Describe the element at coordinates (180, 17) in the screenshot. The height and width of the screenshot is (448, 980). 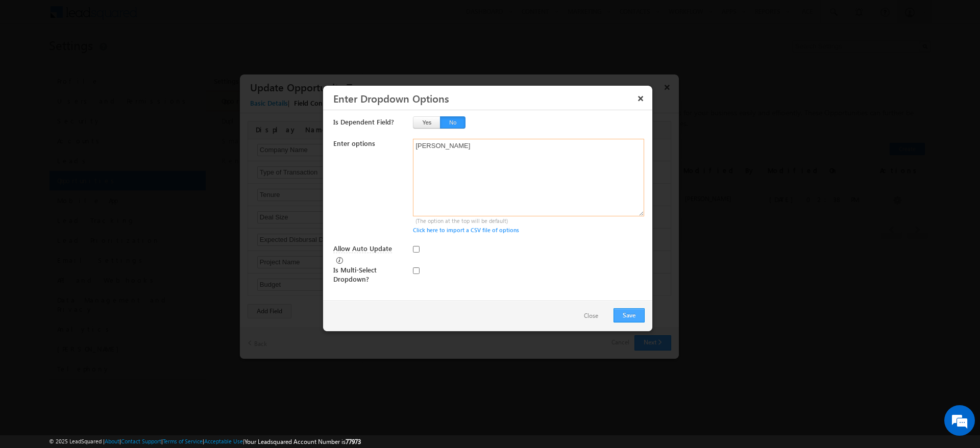
I see `div: Minimize live chat window` at that location.